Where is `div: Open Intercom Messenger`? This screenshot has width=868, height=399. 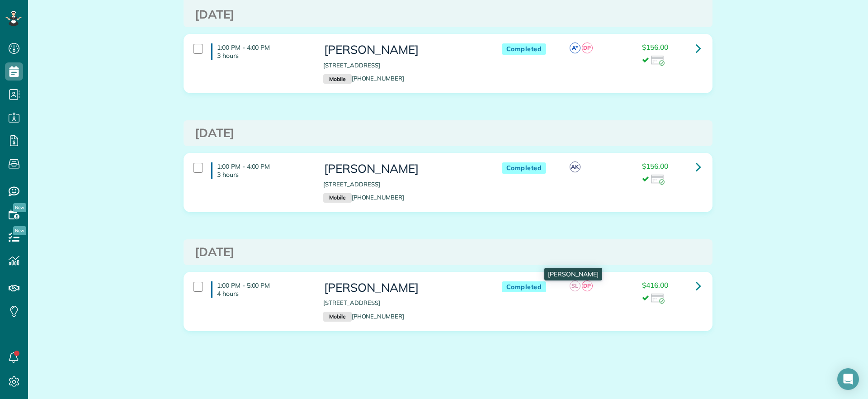 div: Open Intercom Messenger is located at coordinates (848, 379).